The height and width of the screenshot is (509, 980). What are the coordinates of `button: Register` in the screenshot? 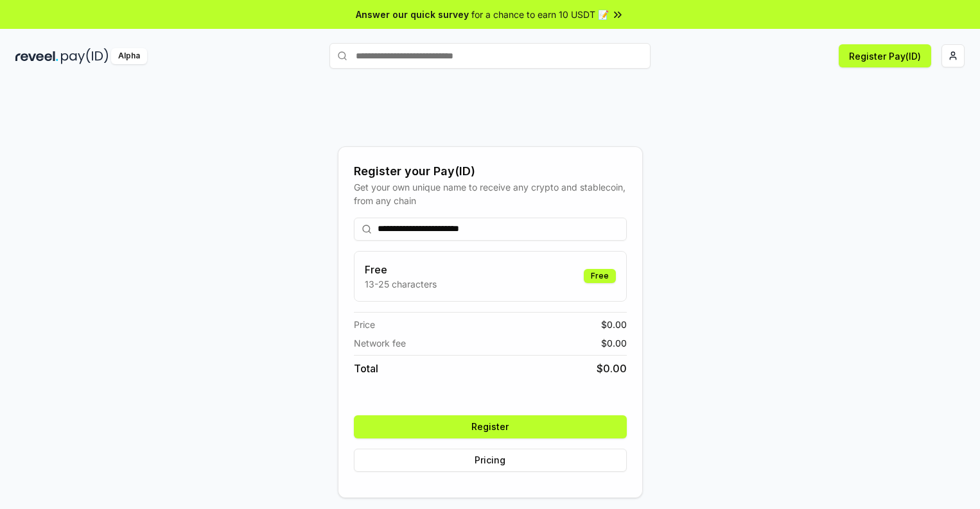 It's located at (490, 427).